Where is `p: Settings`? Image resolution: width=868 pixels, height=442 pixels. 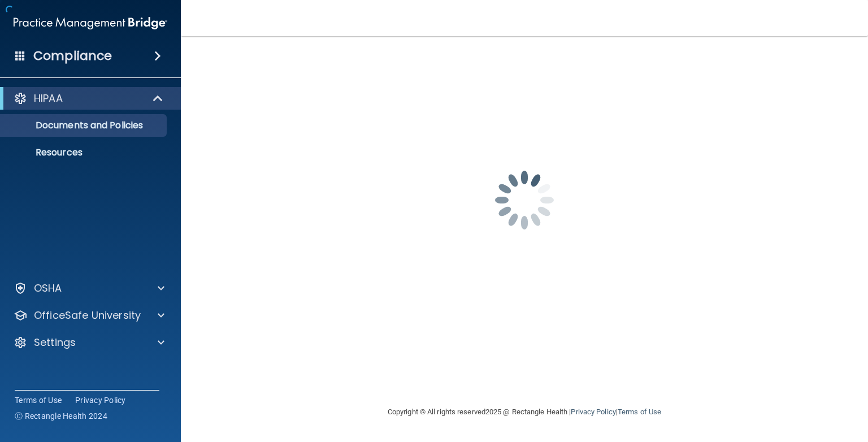
p: Settings is located at coordinates (55, 343).